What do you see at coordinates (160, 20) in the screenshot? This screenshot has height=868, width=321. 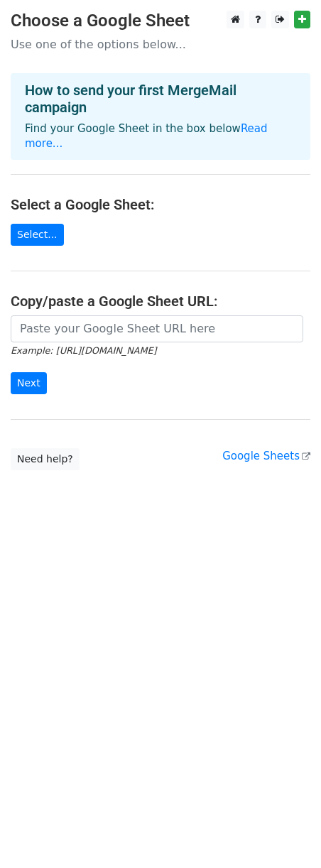 I see `h3: Choose a Google Sheet` at bounding box center [160, 20].